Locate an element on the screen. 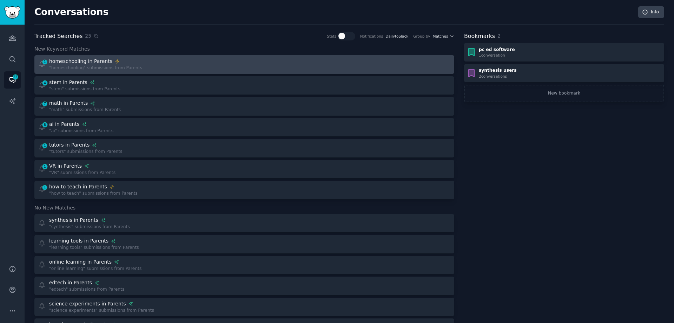 The height and width of the screenshot is (323, 674). div: "tutors" submissions from Parents is located at coordinates (86, 152).